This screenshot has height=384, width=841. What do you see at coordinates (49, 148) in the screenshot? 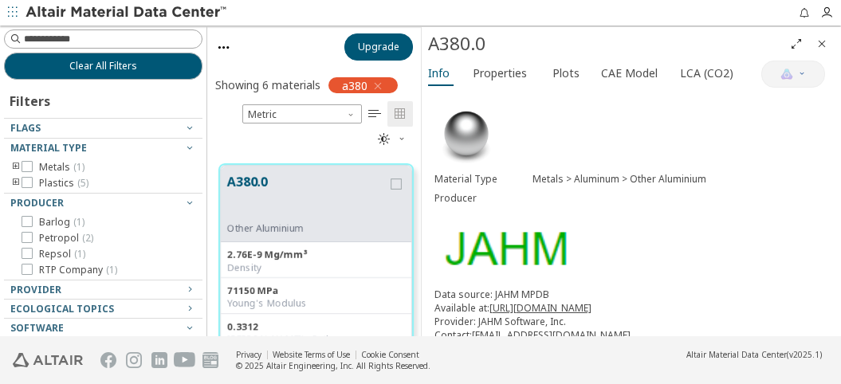
I see `span: Material Type` at bounding box center [49, 148].